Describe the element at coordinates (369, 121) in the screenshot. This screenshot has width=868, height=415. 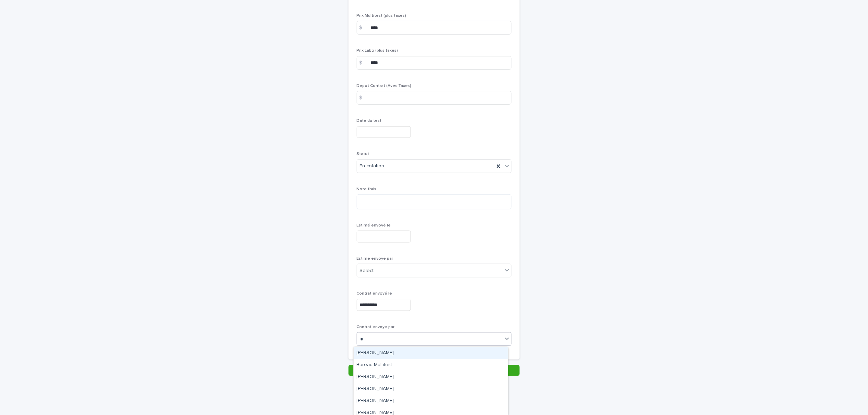
I see `span: Date du test` at that location.